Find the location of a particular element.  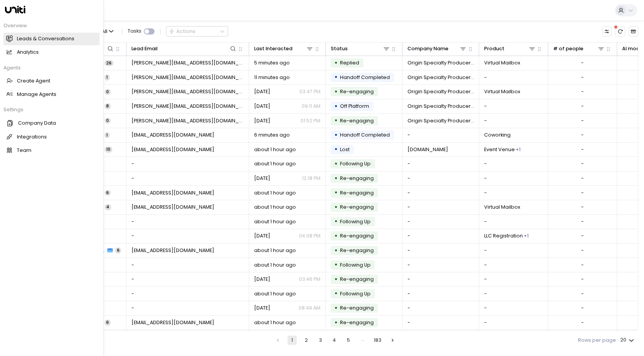

span: abbey.bako@cylndr.com is located at coordinates (173, 322).